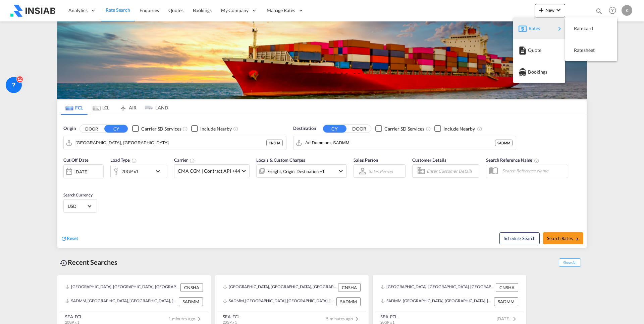 Image resolution: width=644 pixels, height=324 pixels. Describe the element at coordinates (539, 72) in the screenshot. I see `button: Bookings` at that location.